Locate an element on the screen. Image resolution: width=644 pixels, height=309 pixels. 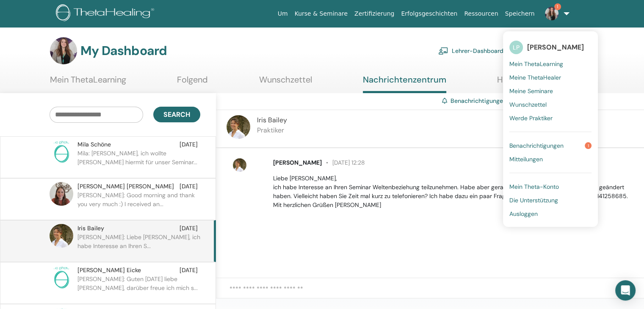
a: Ausloggen is located at coordinates (551, 214).